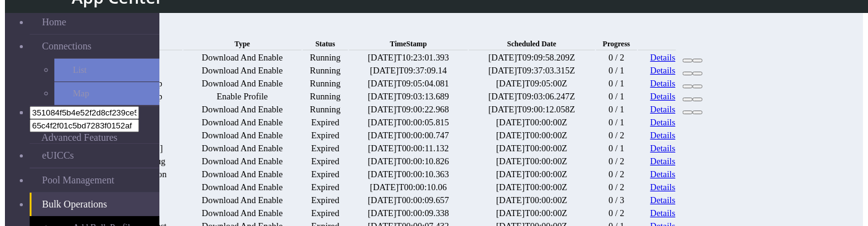  What do you see at coordinates (94, 156) in the screenshot?
I see `a: eUICCs` at bounding box center [94, 156].